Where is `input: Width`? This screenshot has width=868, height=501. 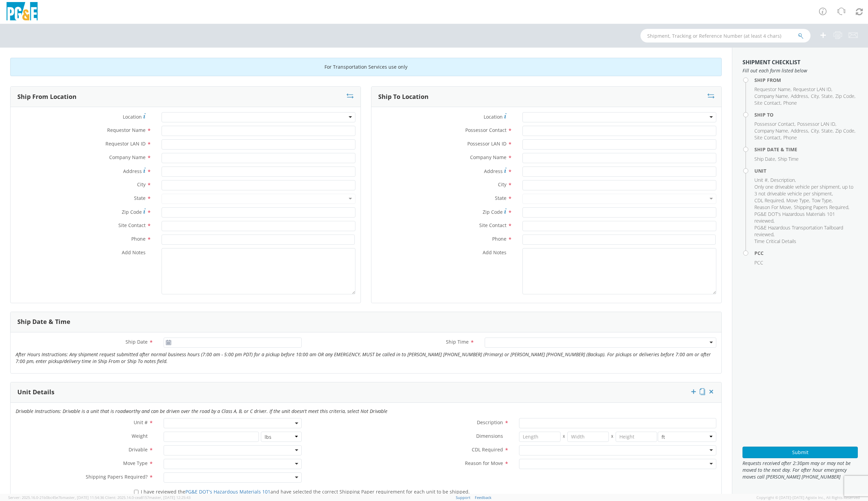
input: Width is located at coordinates (588, 437).